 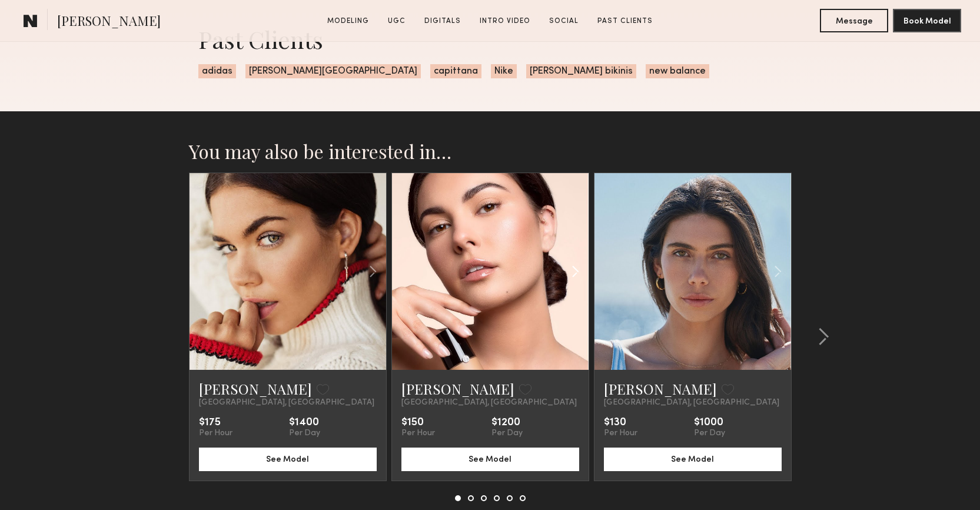 What do you see at coordinates (348, 21) in the screenshot?
I see `a: Modeling` at bounding box center [348, 21].